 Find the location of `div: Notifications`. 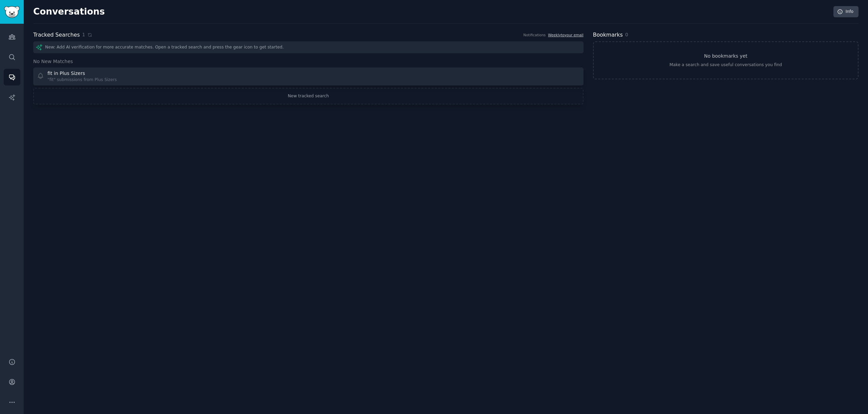

div: Notifications is located at coordinates (535, 35).